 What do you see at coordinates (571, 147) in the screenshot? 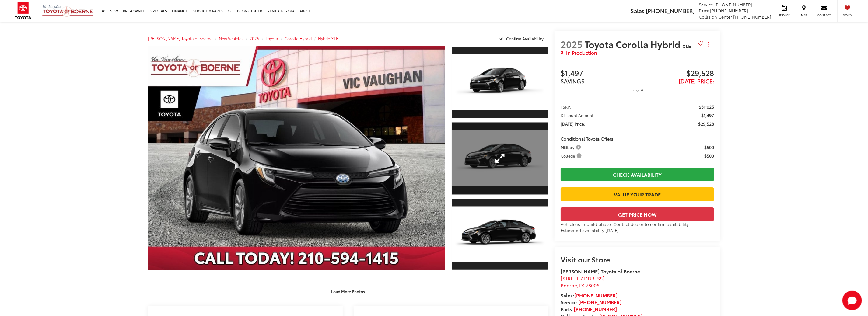
I see `span: Military` at bounding box center [571, 147].